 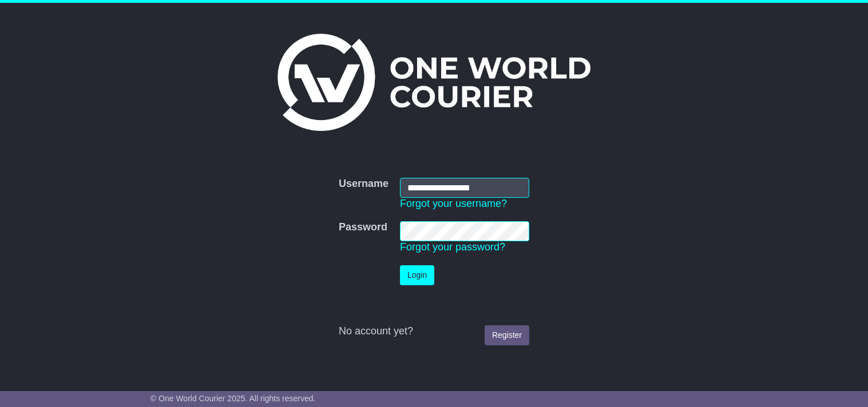 What do you see at coordinates (233, 399) in the screenshot?
I see `span: © One World Courier 2025. All rights reserved.` at bounding box center [233, 399].